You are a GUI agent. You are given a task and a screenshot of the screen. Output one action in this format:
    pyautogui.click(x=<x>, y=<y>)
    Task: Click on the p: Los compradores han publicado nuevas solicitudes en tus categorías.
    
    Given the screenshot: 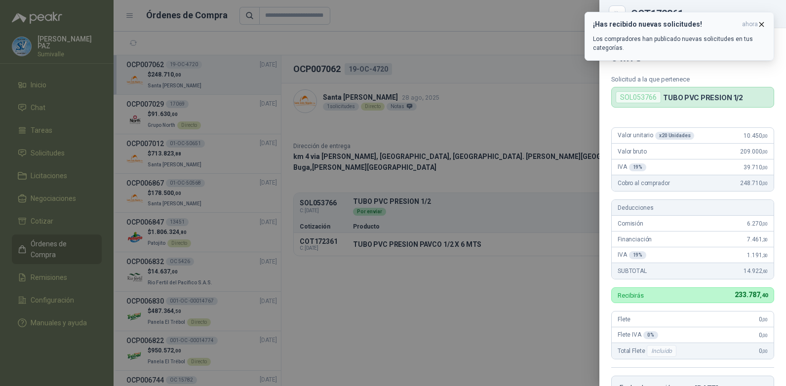 What is the action you would take?
    pyautogui.click(x=679, y=43)
    